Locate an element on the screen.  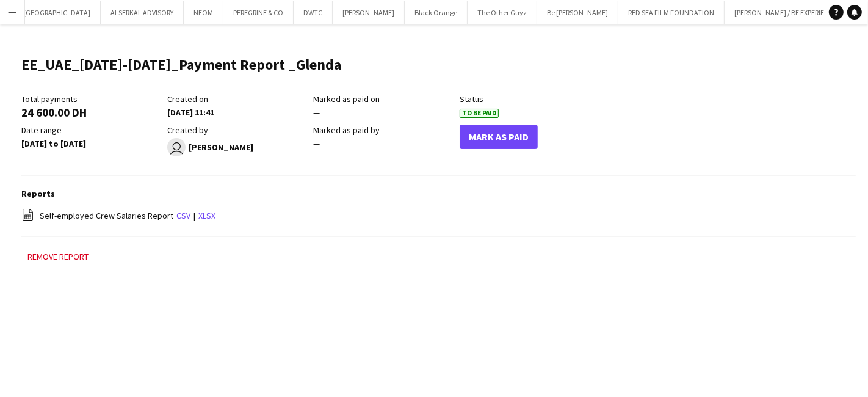
div: Created by is located at coordinates (237, 130).